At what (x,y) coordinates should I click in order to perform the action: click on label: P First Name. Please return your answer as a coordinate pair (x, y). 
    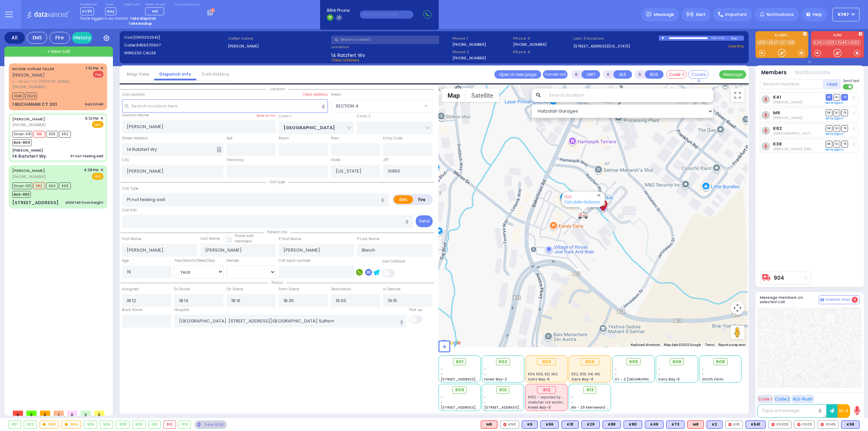
    Looking at the image, I should click on (290, 239).